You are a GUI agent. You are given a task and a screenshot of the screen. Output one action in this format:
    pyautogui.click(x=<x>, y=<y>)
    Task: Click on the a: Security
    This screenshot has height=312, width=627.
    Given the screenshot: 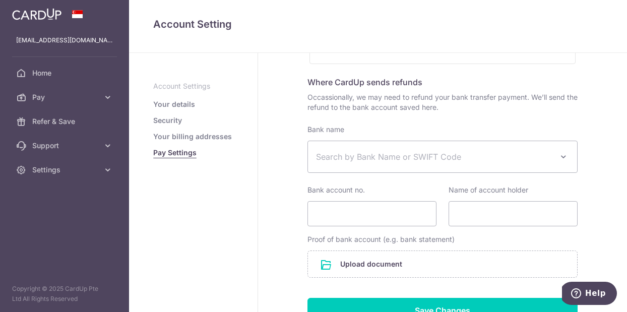 What is the action you would take?
    pyautogui.click(x=167, y=120)
    